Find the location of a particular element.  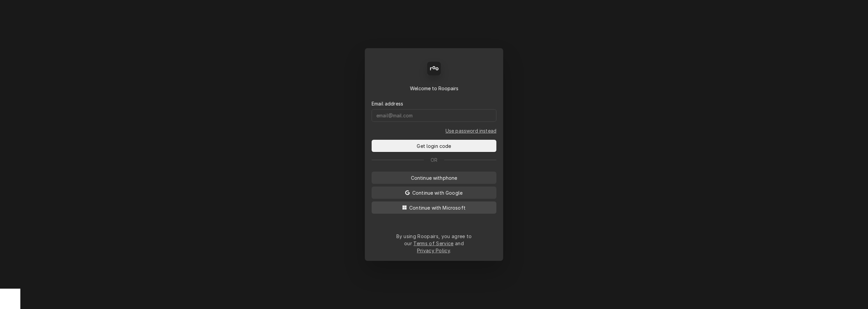

button: Continue with Google is located at coordinates (434, 192).